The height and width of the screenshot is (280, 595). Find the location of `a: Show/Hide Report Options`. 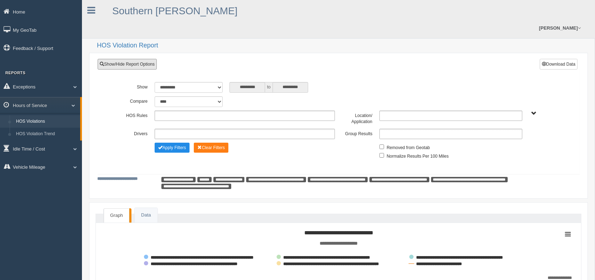

a: Show/Hide Report Options is located at coordinates (127, 64).